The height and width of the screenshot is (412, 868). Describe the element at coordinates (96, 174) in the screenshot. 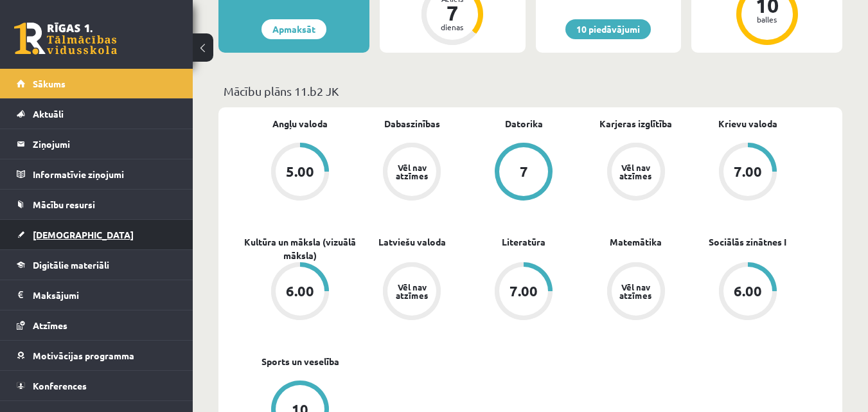

I see `a: Informatīvie ziņojumi` at that location.